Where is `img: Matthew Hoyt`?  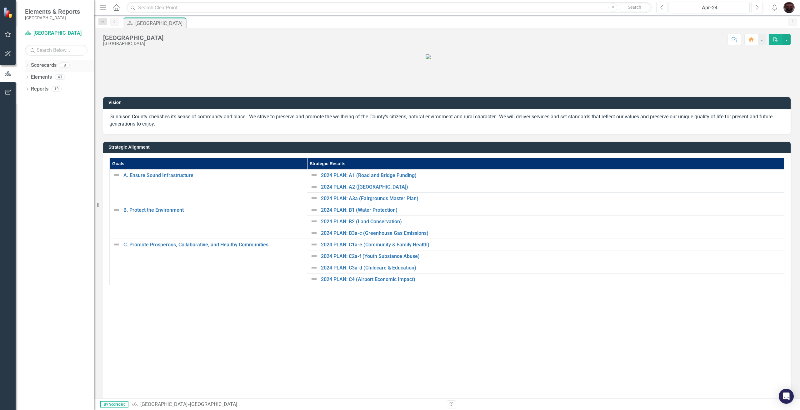
img: Matthew Hoyt is located at coordinates (789, 8).